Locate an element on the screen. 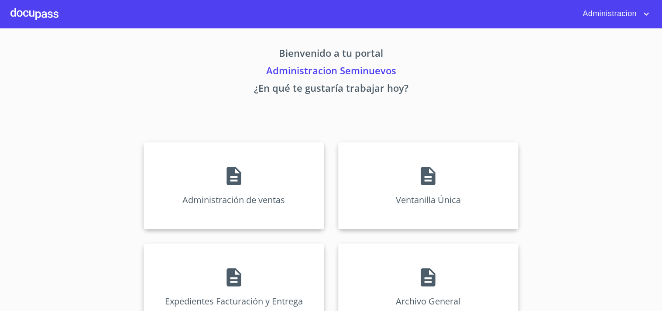 This screenshot has height=311, width=662. p: Administracion Seminuevos is located at coordinates (331, 72).